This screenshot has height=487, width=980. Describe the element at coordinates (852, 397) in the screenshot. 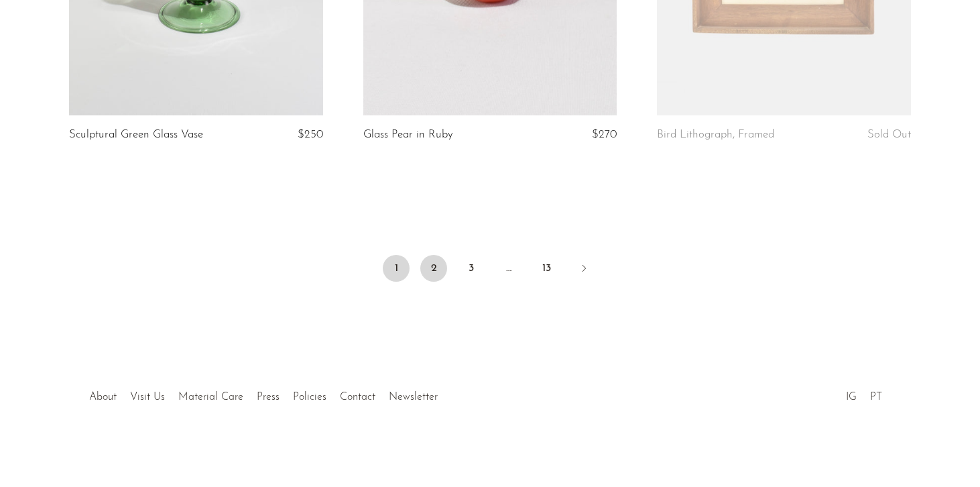

I see `a: IG` at that location.